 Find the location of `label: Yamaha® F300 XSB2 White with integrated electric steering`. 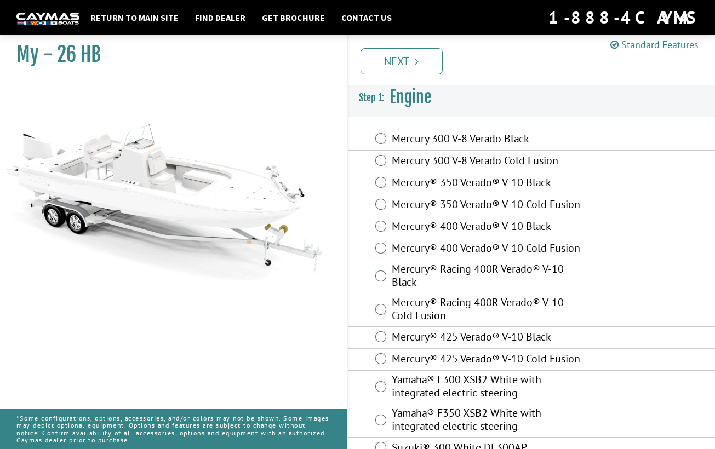

label: Yamaha® F300 XSB2 White with integrated electric steering is located at coordinates (489, 387).